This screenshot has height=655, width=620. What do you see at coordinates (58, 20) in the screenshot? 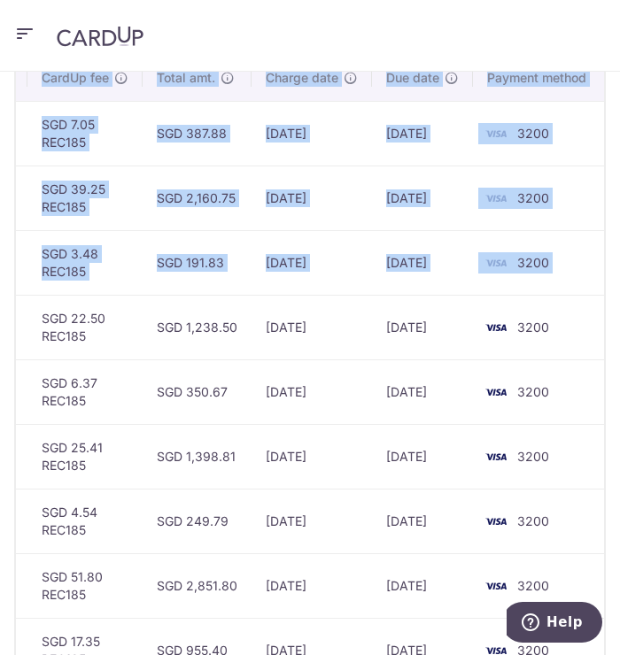
I see `span: Help` at bounding box center [58, 20].